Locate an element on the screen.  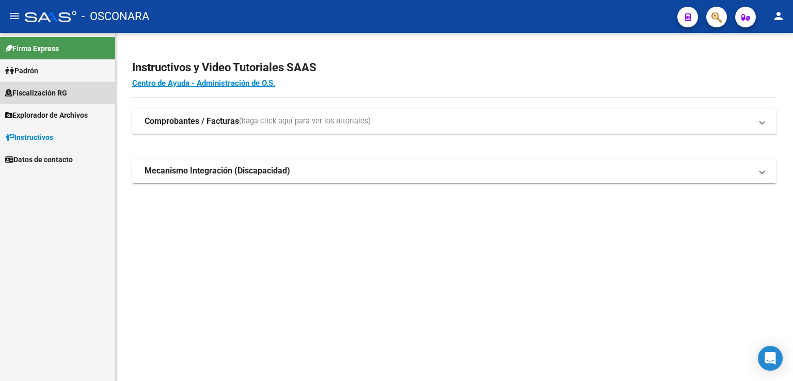
mat-expansion-panel-header: Comprobantes / Facturas(haga click aquí para ver los tutoriales) is located at coordinates (454, 121).